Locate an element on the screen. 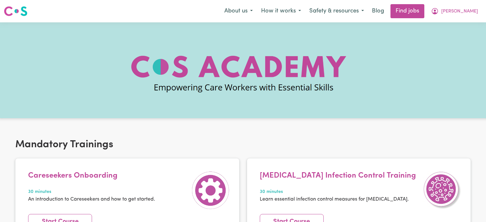 This screenshot has width=486, height=222. button: How it works is located at coordinates (281, 11).